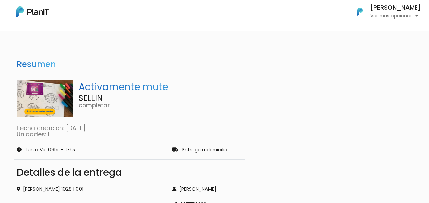 Image resolution: width=429 pixels, height=203 pixels. I want to click on div: Detalles de la entrega, so click(129, 172).